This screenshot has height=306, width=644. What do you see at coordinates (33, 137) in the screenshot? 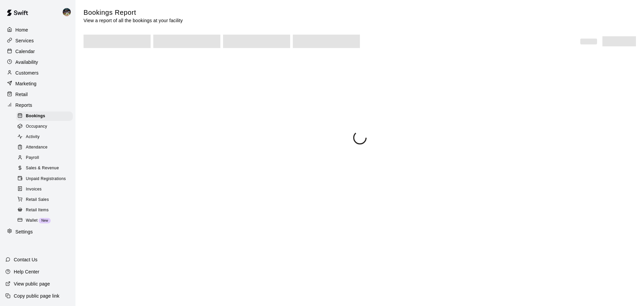
I see `span: Activity` at bounding box center [33, 137].